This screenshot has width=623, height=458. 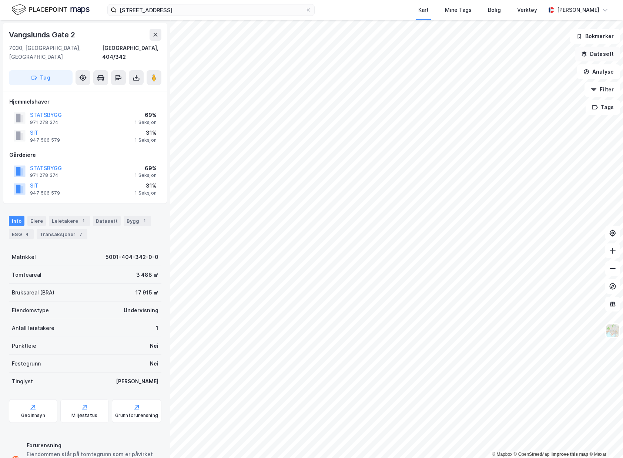 I want to click on div: Antall leietakere, so click(x=33, y=328).